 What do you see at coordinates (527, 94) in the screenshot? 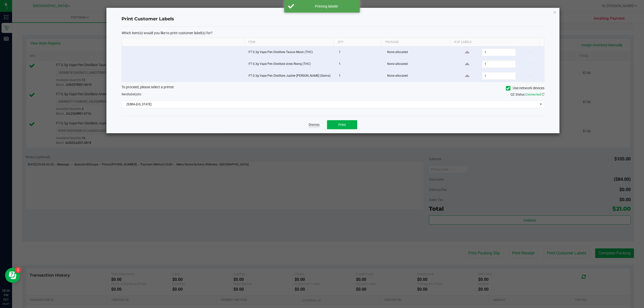
I see `span: QZ Status:` at bounding box center [527, 94].